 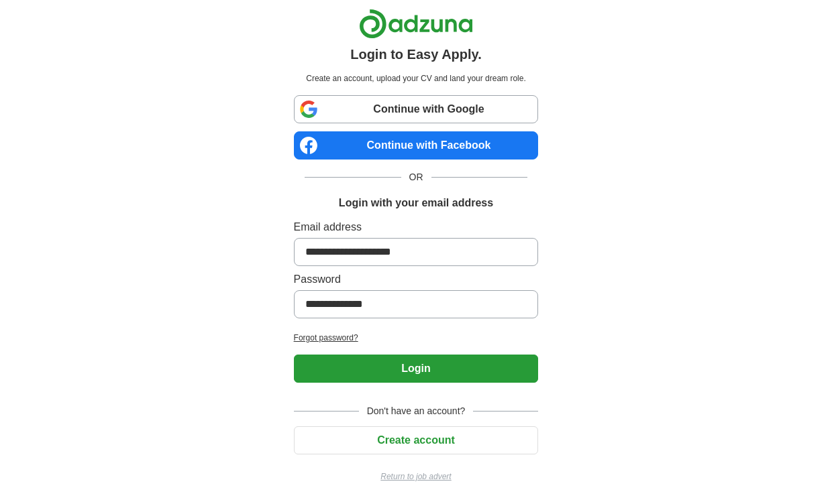 What do you see at coordinates (416, 369) in the screenshot?
I see `button: Login` at bounding box center [416, 369].